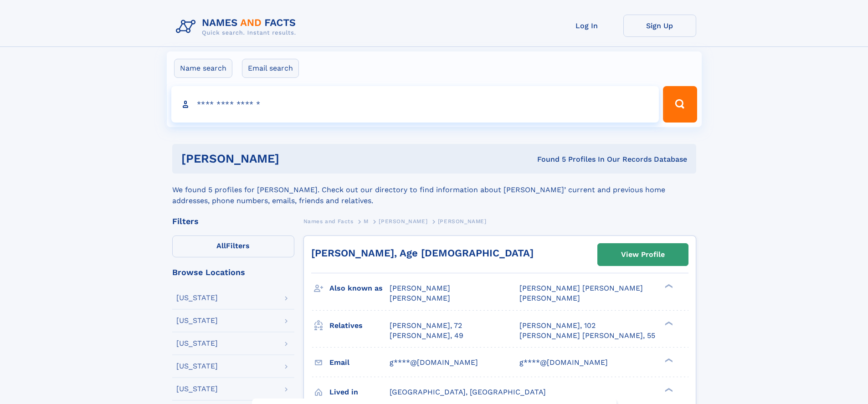  I want to click on span: All, so click(221, 245).